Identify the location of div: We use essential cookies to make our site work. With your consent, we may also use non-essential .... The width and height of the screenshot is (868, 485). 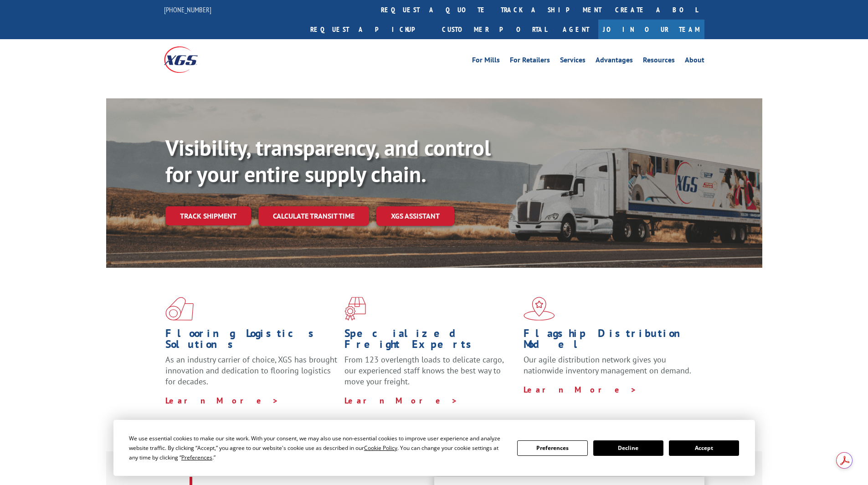
(318, 448).